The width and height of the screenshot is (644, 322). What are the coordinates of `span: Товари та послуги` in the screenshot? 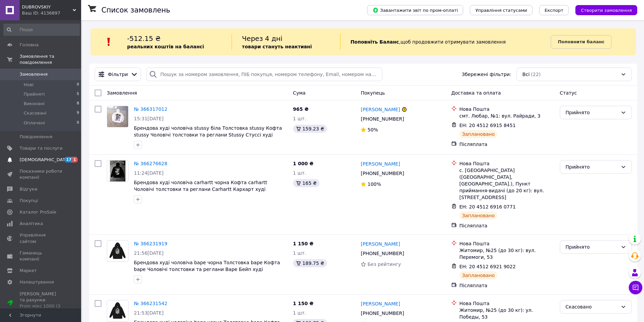 It's located at (41, 148).